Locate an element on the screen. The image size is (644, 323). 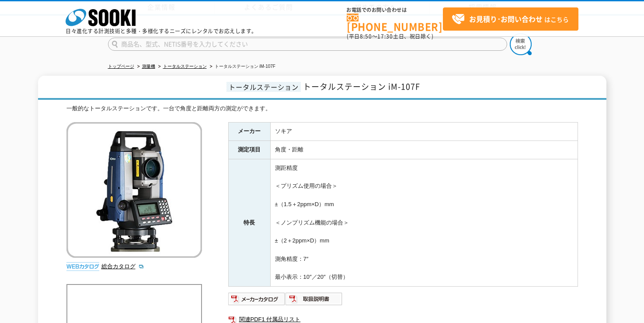
a: メーカーカタログ is located at coordinates (257, 301).